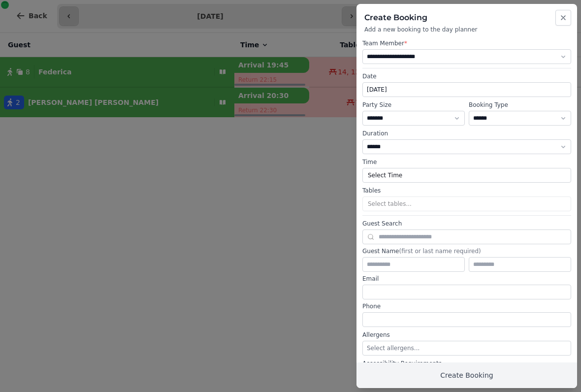  I want to click on label: Date, so click(467, 76).